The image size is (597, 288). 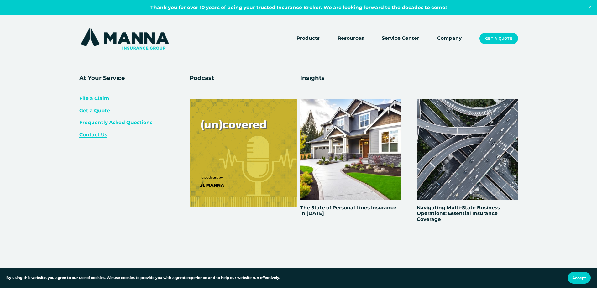 What do you see at coordinates (351, 150) in the screenshot?
I see `a: The State of Personal Lines Insurance in 2024` at bounding box center [351, 150].